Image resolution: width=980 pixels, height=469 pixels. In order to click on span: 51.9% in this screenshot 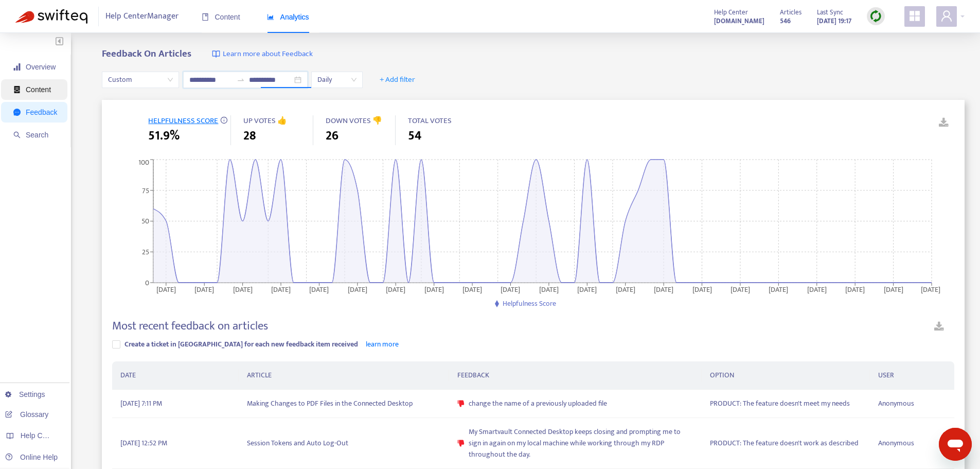, I will do `click(164, 136)`.